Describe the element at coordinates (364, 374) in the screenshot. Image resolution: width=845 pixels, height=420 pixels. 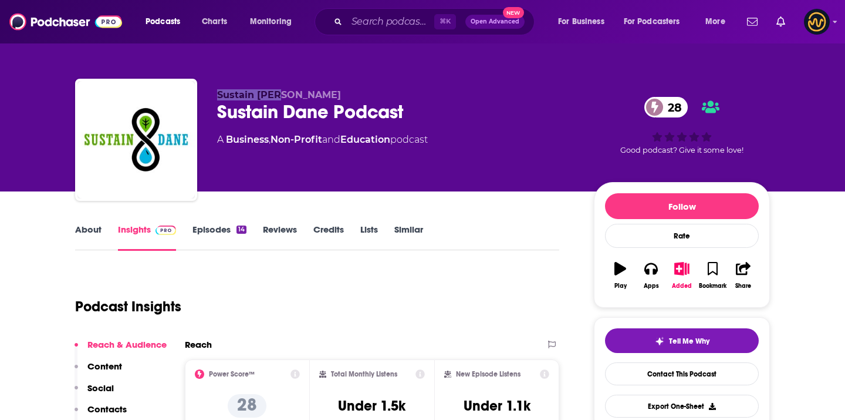
I see `h2: Total Monthly Listens` at that location.